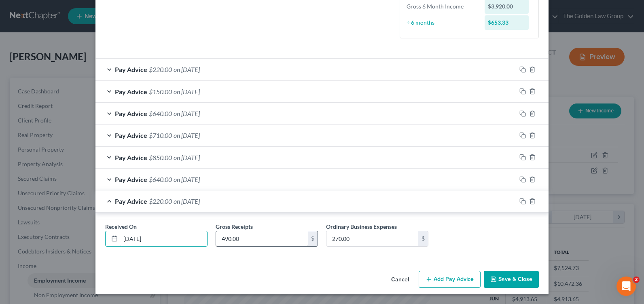 The height and width of the screenshot is (304, 644). I want to click on span: 2, so click(636, 280).